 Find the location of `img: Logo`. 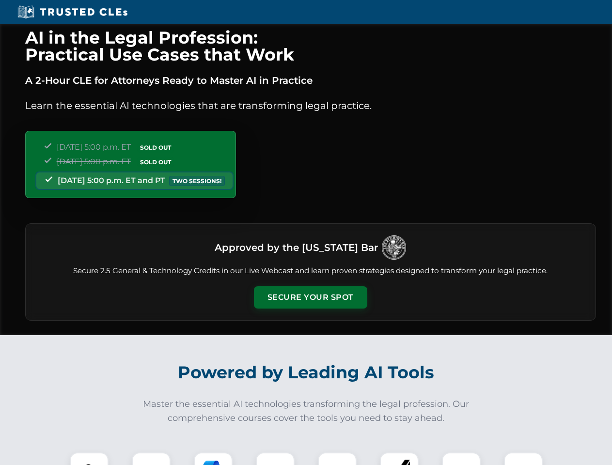

img: Logo is located at coordinates (394, 248).